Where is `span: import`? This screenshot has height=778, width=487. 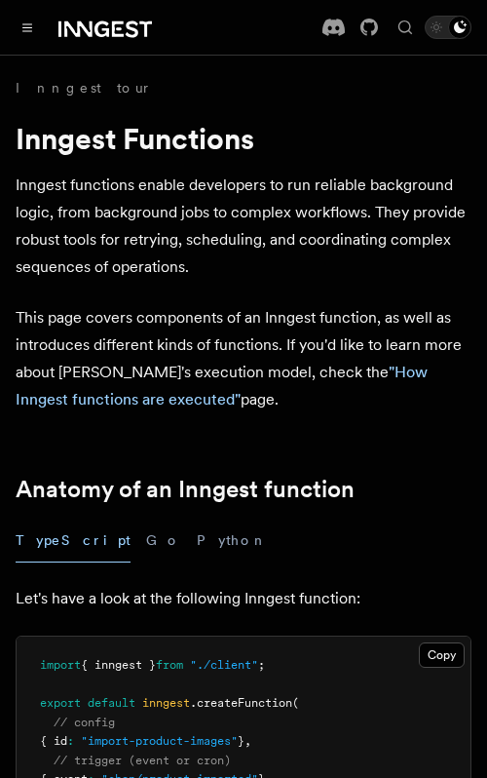 span: import is located at coordinates (60, 665).